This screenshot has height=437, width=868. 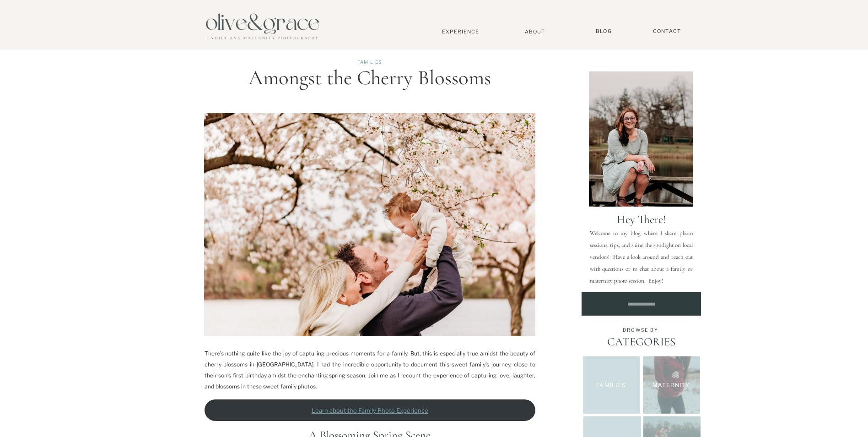 What do you see at coordinates (671, 386) in the screenshot?
I see `a: Maternity` at bounding box center [671, 386].